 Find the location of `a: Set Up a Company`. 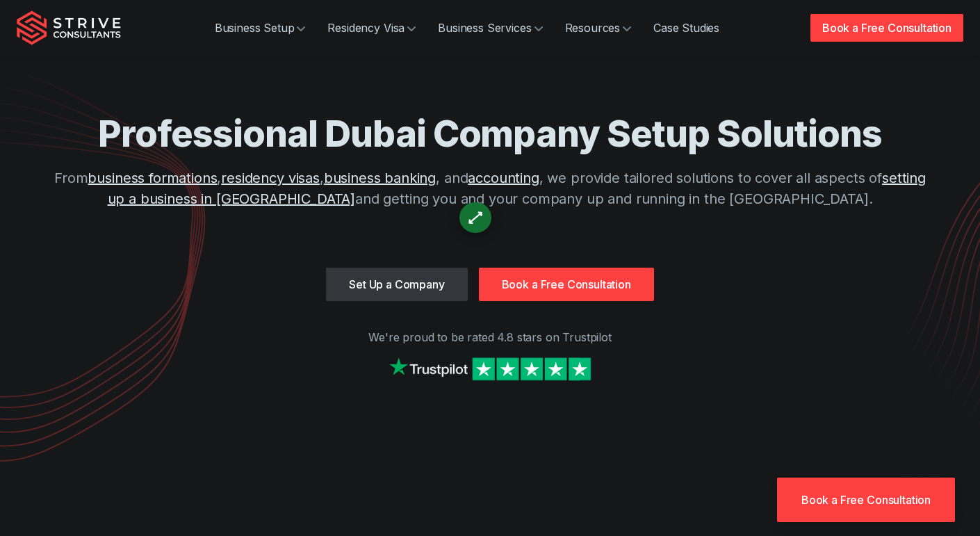

a: Set Up a Company is located at coordinates (396, 284).